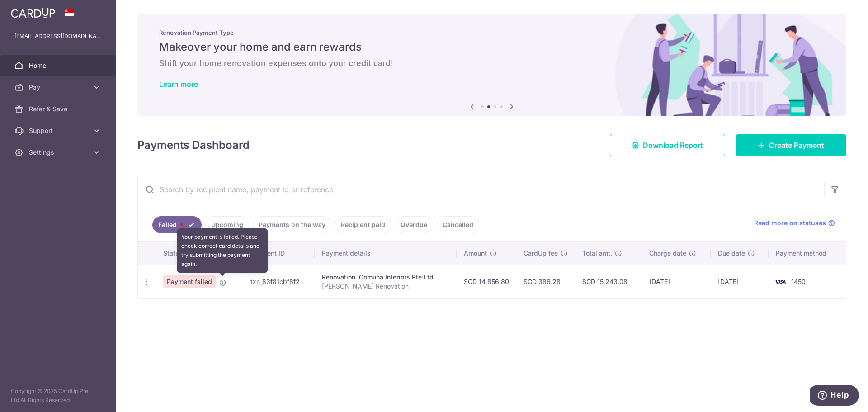 The height and width of the screenshot is (412, 868). What do you see at coordinates (178, 84) in the screenshot?
I see `a: Learn more` at bounding box center [178, 84].